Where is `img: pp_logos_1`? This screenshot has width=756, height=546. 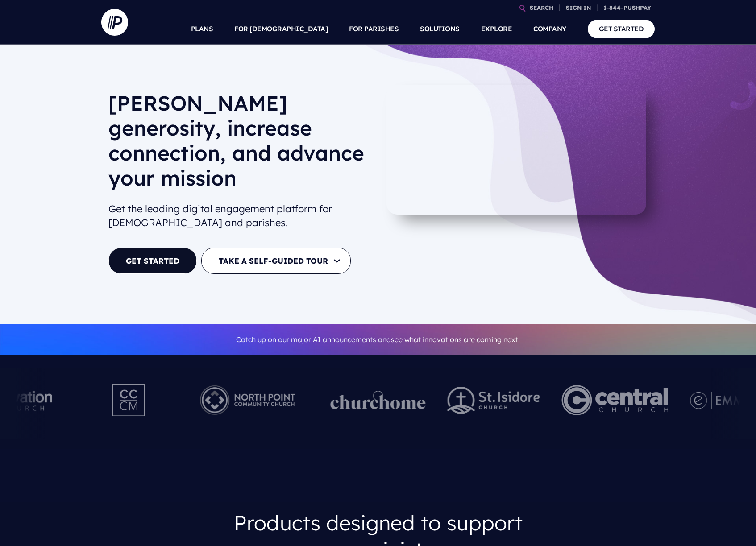
img: pp_logos_1 is located at coordinates (378, 400).